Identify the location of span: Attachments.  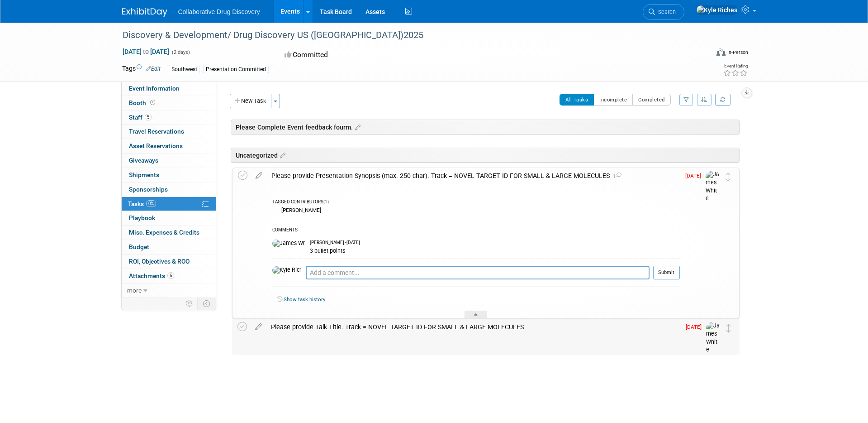
(152, 276).